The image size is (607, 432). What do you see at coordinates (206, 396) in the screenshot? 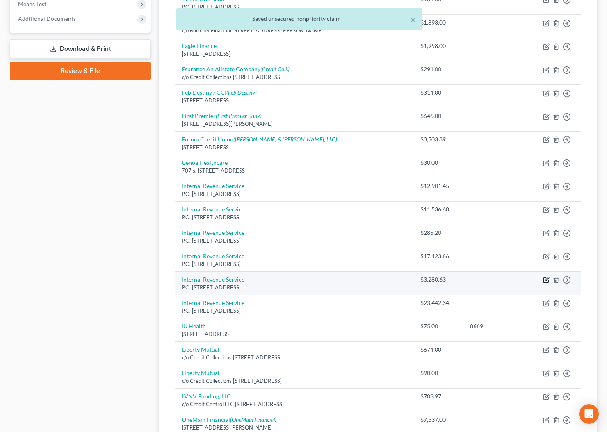
I see `a: LVNV Funding, LLC` at bounding box center [206, 396].